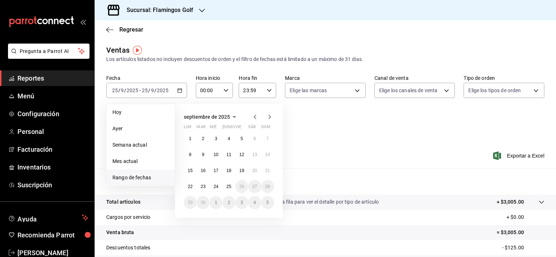  I want to click on abbr: jueves, so click(244, 128).